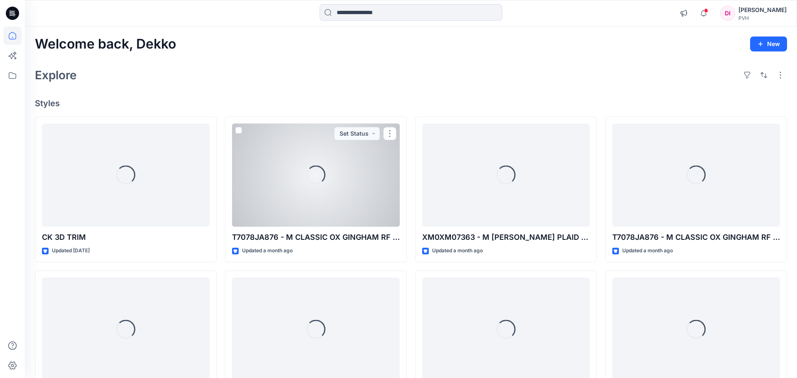  What do you see at coordinates (696, 237) in the screenshot?
I see `p: T7078JA876 - M CLASSIC OX GINGHAM RF SHIRT - FIT - V01` at bounding box center [696, 237].